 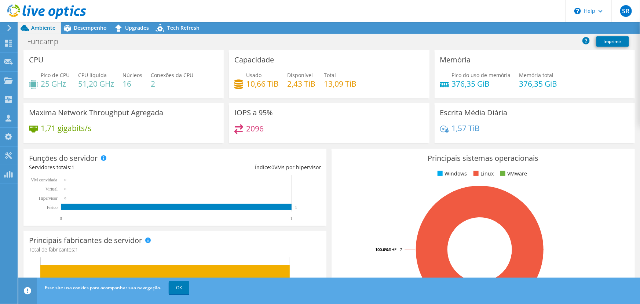 I want to click on span: 0, so click(x=273, y=167).